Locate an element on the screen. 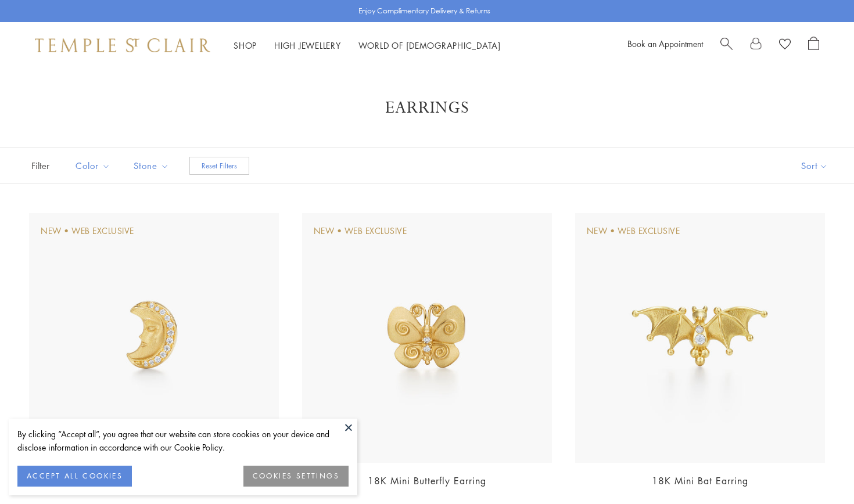 This screenshot has height=504, width=854. button: ACCEPT ALL COOKIES is located at coordinates (75, 476).